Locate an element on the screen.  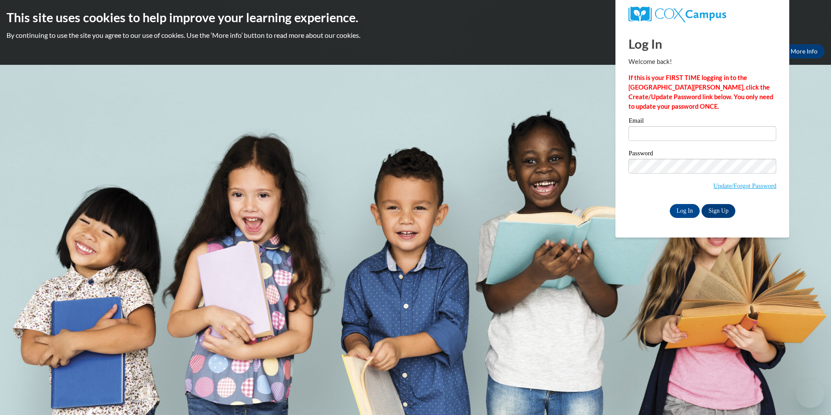
label: Password is located at coordinates (702, 154).